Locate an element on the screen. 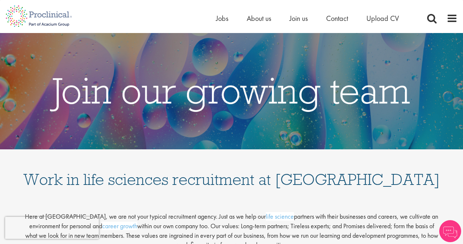 The height and width of the screenshot is (244, 463). span: Jobs is located at coordinates (222, 18).